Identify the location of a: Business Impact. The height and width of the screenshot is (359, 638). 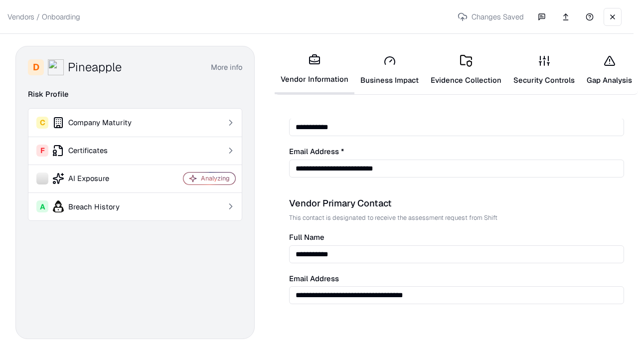
(389, 70).